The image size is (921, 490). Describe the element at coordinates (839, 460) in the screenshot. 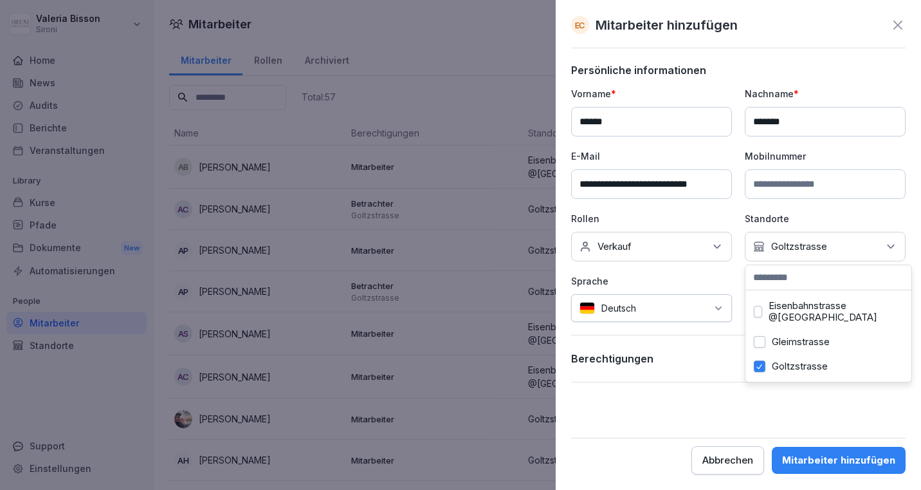

I see `button: Mitarbeiter hinzufügen` at that location.